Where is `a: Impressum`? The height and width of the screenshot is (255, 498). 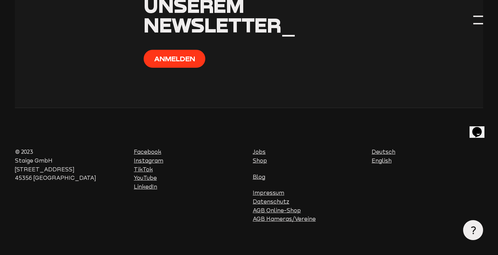 a: Impressum is located at coordinates (268, 193).